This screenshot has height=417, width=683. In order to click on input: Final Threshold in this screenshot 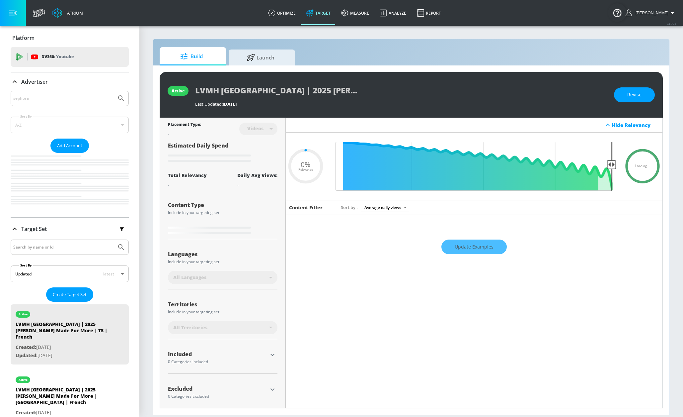, I will do `click(474, 166)`.